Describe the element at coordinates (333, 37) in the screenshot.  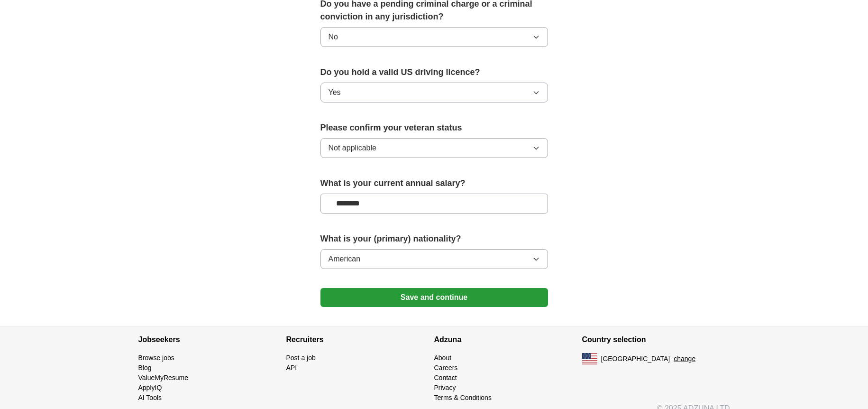
I see `span: No` at that location.